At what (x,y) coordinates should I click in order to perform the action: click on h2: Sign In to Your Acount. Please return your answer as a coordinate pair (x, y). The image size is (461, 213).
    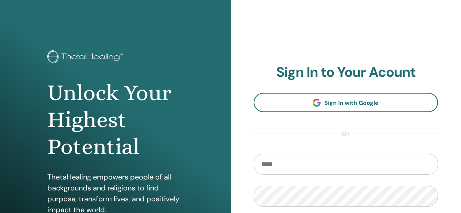
    Looking at the image, I should click on (346, 72).